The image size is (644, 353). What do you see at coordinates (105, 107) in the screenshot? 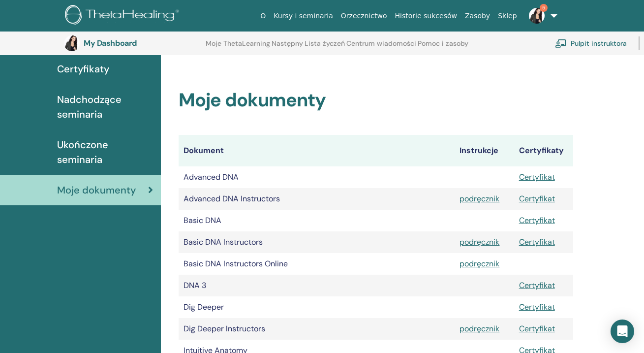
I see `span: Nadchodzące seminaria` at bounding box center [105, 107].